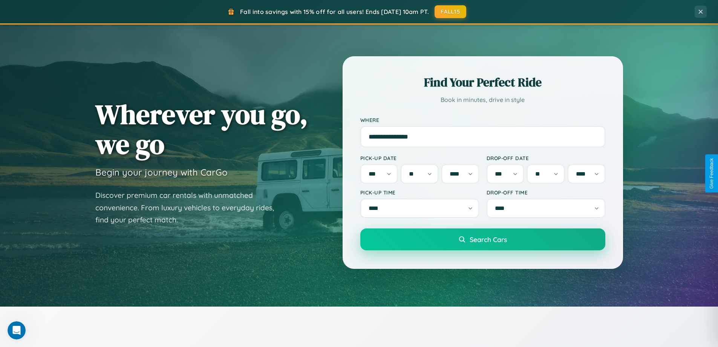  Describe the element at coordinates (202, 129) in the screenshot. I see `h1: Wherever you go, we go` at that location.